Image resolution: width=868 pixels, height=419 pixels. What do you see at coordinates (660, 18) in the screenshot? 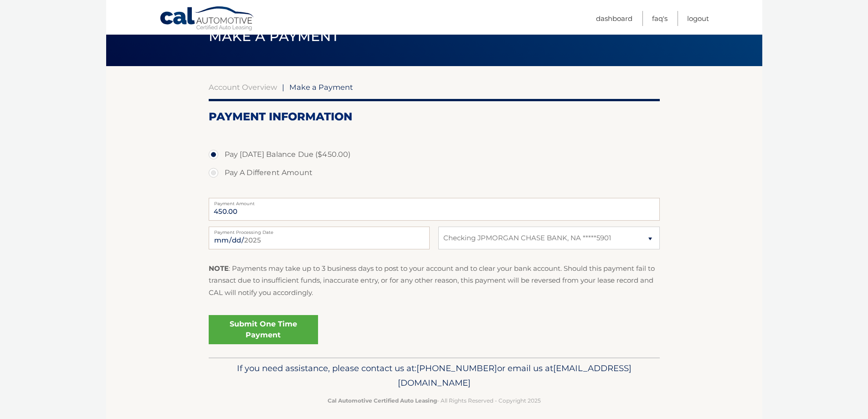
I see `a: FAQ's` at bounding box center [660, 18].